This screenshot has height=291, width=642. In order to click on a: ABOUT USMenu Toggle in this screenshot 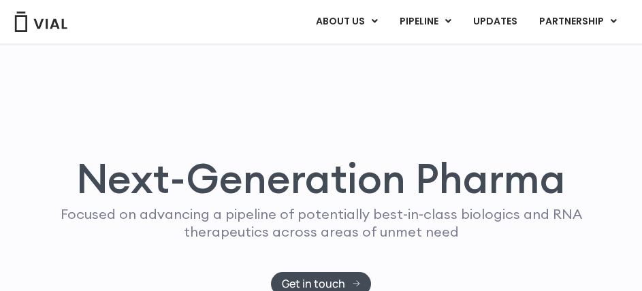, I will do `click(346, 22)`.